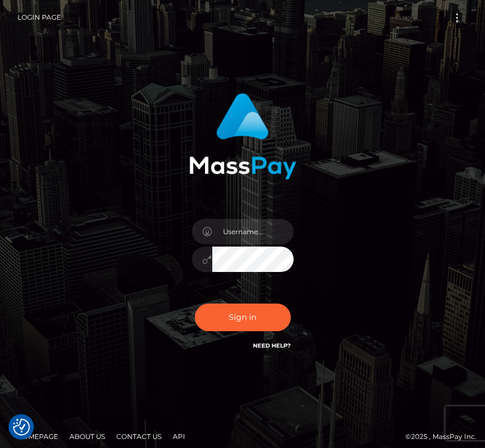  I want to click on a: Login Page, so click(39, 18).